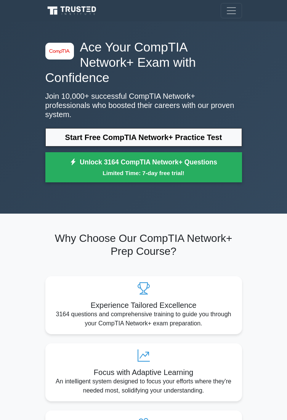 The image size is (287, 420). I want to click on a: Unlock 3164 CompTIA Network+ QuestionsLimited Time: 7-day free trial!, so click(144, 167).